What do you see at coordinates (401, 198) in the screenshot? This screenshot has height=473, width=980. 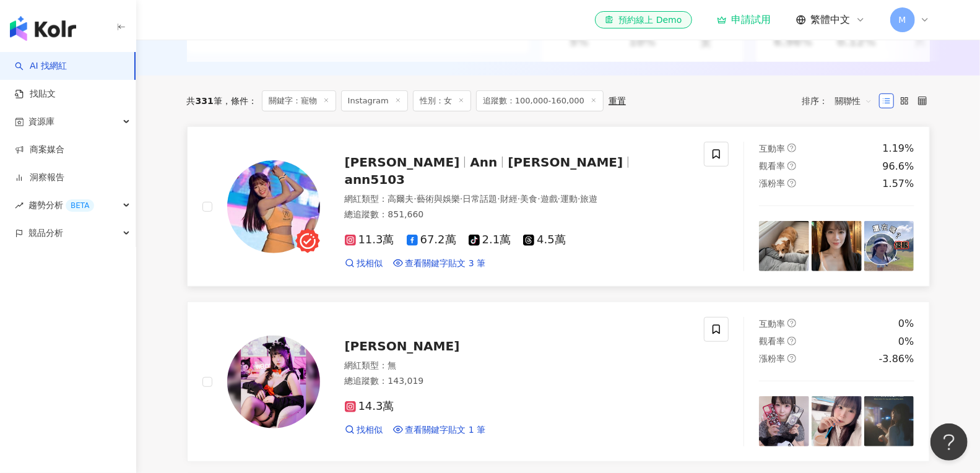 I see `span: 高爾夫` at bounding box center [401, 198].